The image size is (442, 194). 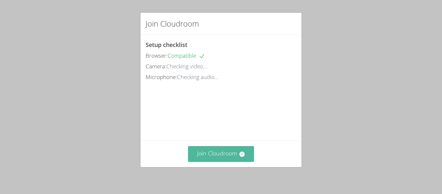 I want to click on span: Checking video..., so click(x=186, y=66).